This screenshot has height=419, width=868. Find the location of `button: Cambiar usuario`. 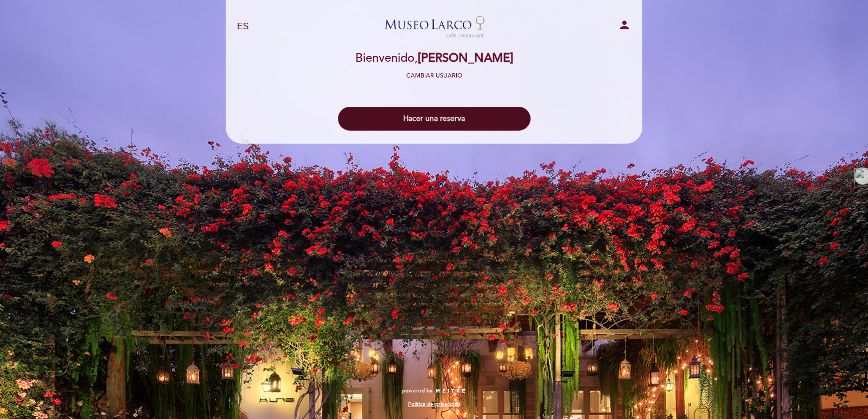

button: Cambiar usuario is located at coordinates (434, 76).